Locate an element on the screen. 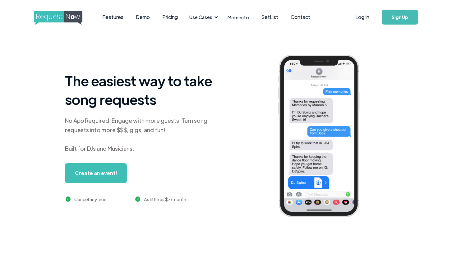 The image size is (452, 254). a: Contact is located at coordinates (300, 17).